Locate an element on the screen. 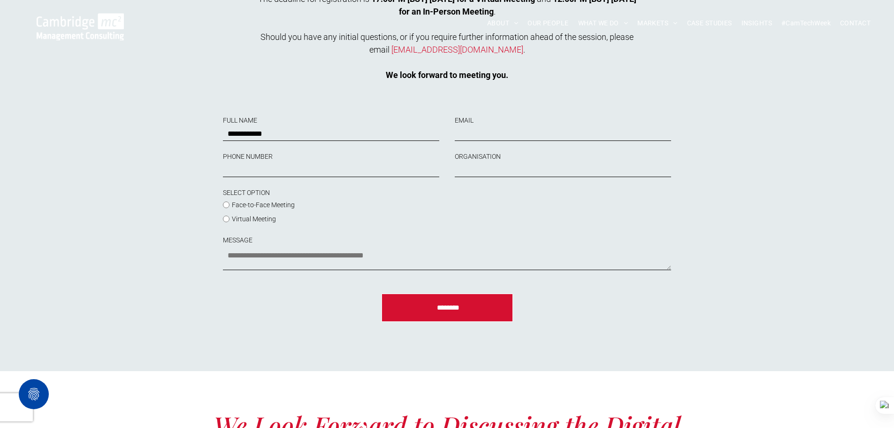  a: ABOUT is located at coordinates (503, 23).